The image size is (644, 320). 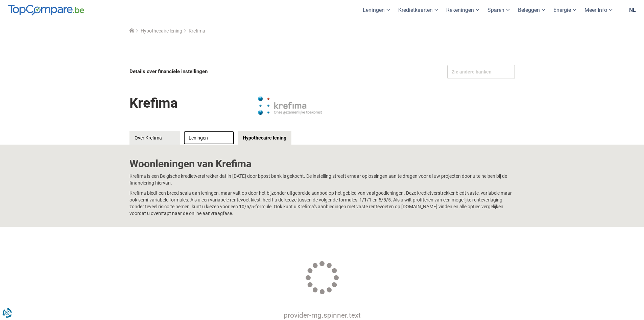 I want to click on span: Krefima, so click(x=197, y=31).